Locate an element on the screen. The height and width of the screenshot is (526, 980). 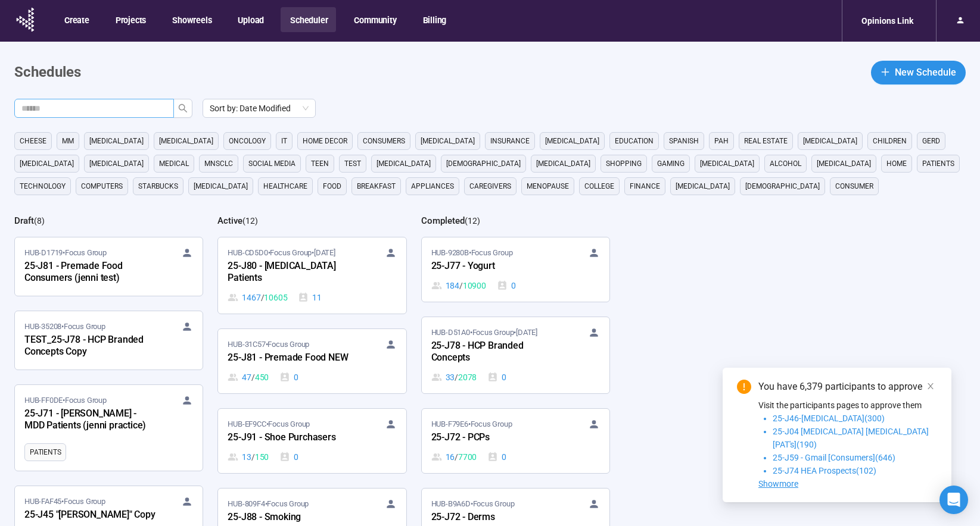
a: HUB-F79E6•Focus Group25-J72 - PCPs16 / 77000 is located at coordinates (515, 441).